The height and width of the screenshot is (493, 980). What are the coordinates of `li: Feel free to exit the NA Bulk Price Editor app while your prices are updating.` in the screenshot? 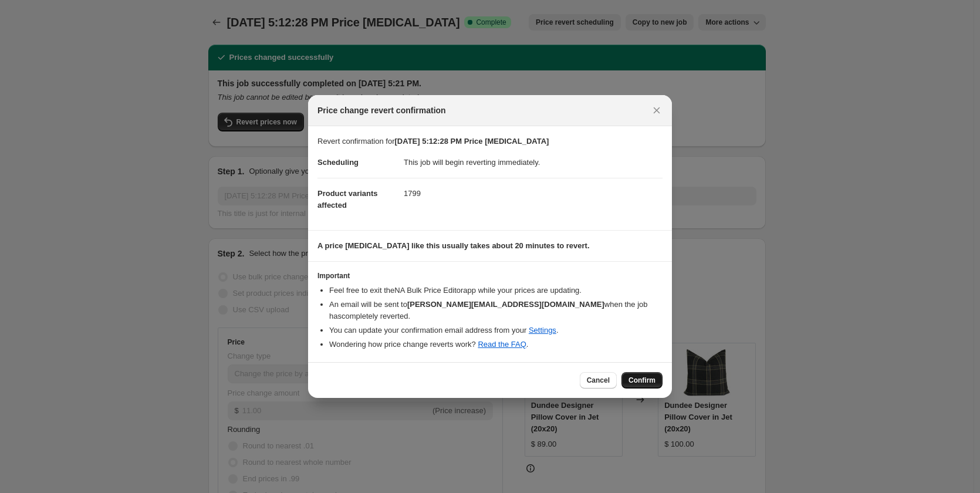 It's located at (496, 290).